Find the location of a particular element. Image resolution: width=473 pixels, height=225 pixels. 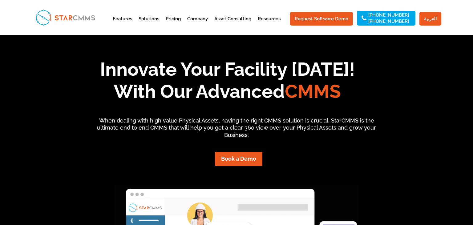

a: Features is located at coordinates (122, 24).